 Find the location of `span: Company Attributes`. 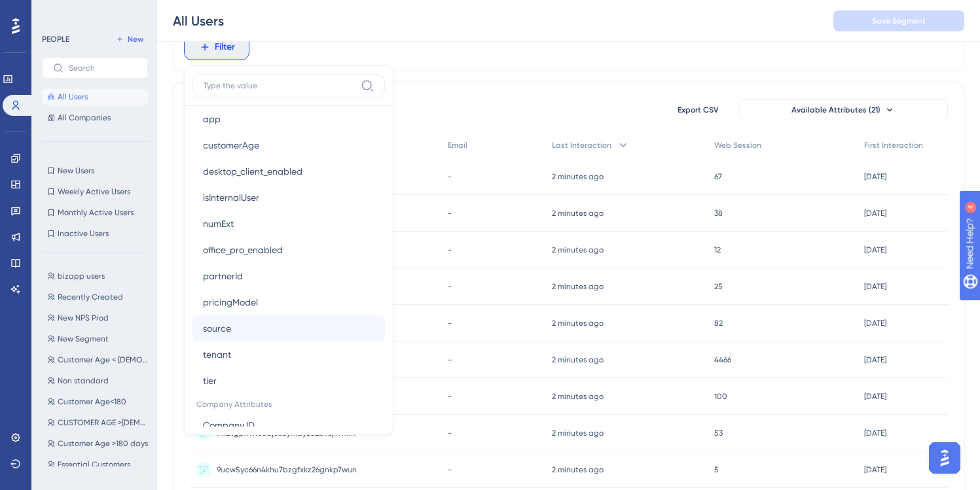

span: Company Attributes is located at coordinates (288, 403).